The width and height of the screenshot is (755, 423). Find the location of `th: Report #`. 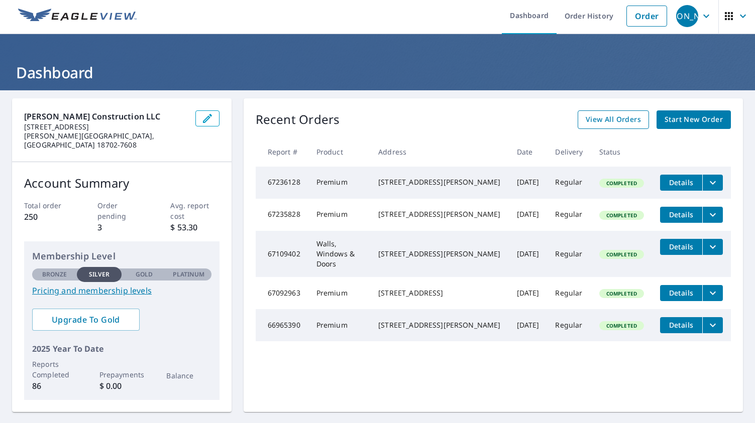

th: Report # is located at coordinates (282, 152).